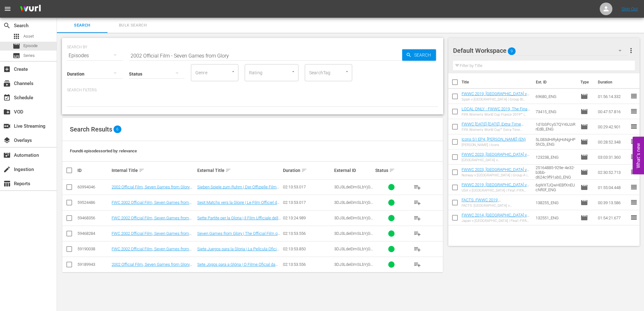  Describe the element at coordinates (103, 151) in the screenshot. I see `span: Found 6 episodes sorted by: relevance` at that location.